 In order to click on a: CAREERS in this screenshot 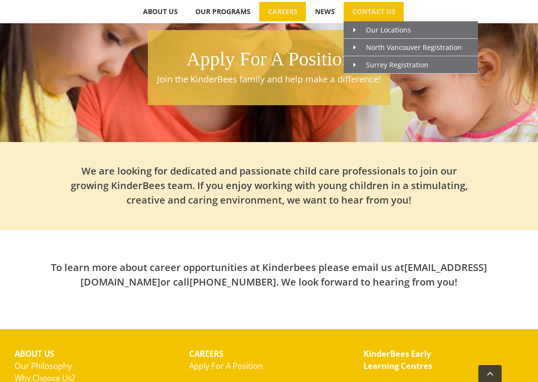, I will do `click(283, 12)`.